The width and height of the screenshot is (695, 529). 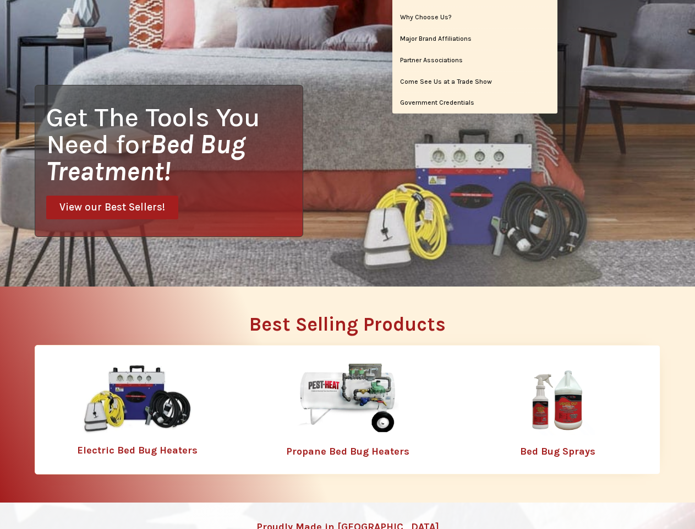 I want to click on a: Government Credentials, so click(x=475, y=103).